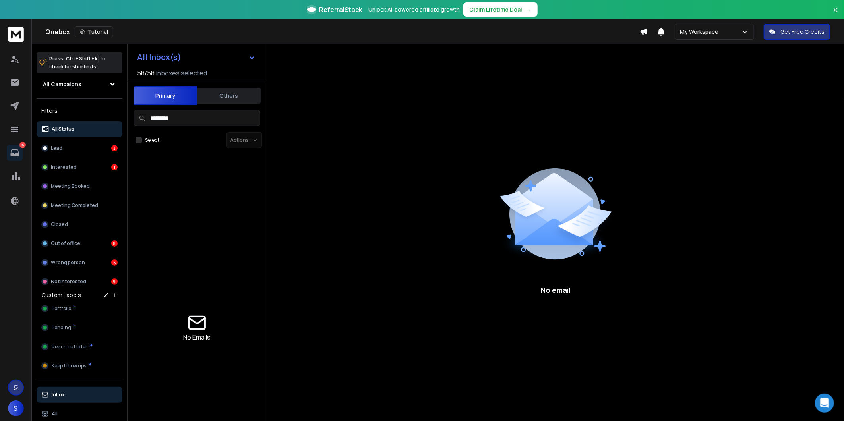  Describe the element at coordinates (796, 32) in the screenshot. I see `button: Get Free Credits` at that location.